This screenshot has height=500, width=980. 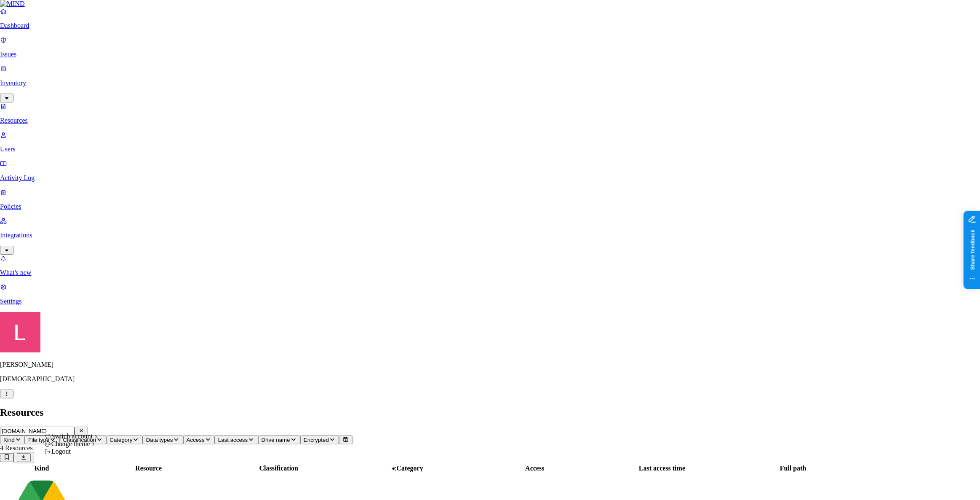 I want to click on span: More options, so click(x=10, y=9).